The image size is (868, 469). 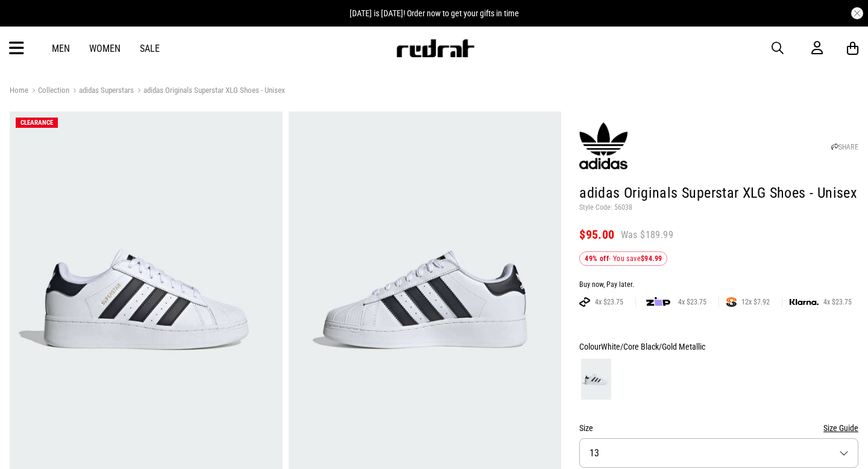 What do you see at coordinates (841, 428) in the screenshot?
I see `button: Size Guide` at bounding box center [841, 428].